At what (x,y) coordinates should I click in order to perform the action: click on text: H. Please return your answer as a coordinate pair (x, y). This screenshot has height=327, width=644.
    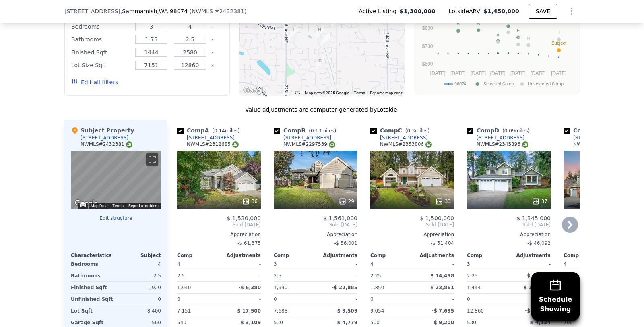
    Looking at the image, I should click on (529, 38).